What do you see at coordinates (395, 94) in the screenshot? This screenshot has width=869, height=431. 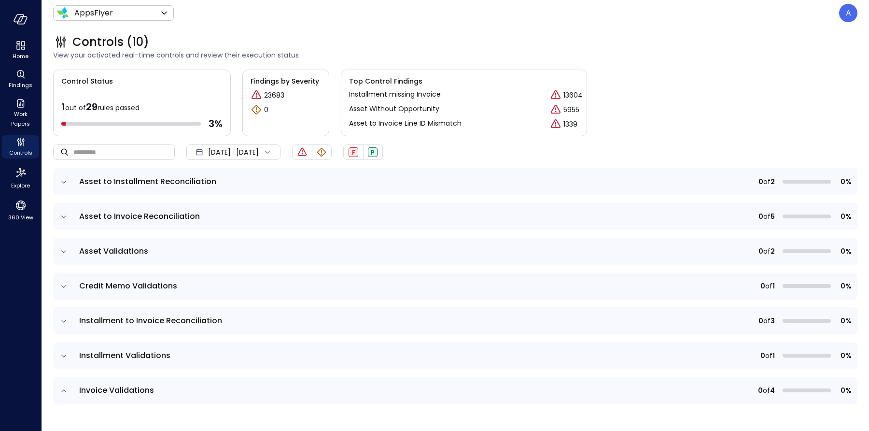 I see `p: Installment missing Invoice` at bounding box center [395, 94].